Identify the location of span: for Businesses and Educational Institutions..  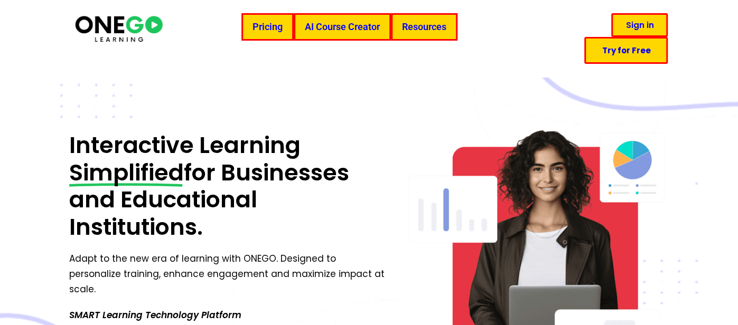
(209, 200).